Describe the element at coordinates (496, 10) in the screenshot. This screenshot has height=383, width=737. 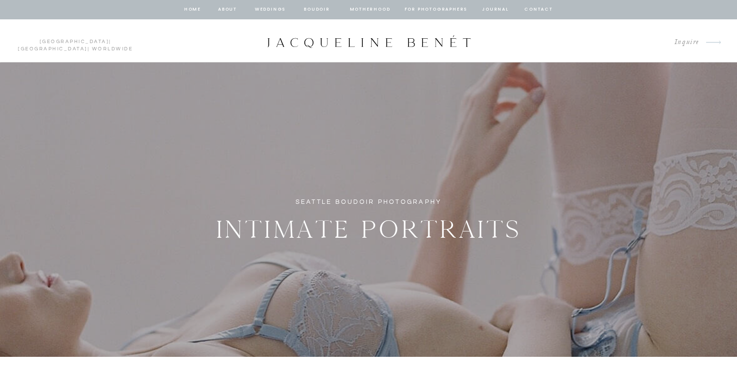
I see `nav: journal` at that location.